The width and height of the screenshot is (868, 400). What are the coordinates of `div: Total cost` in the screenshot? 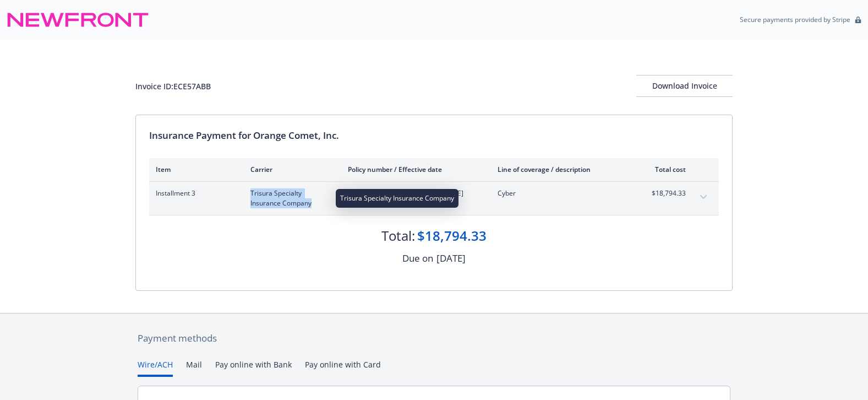 It's located at (665, 169).